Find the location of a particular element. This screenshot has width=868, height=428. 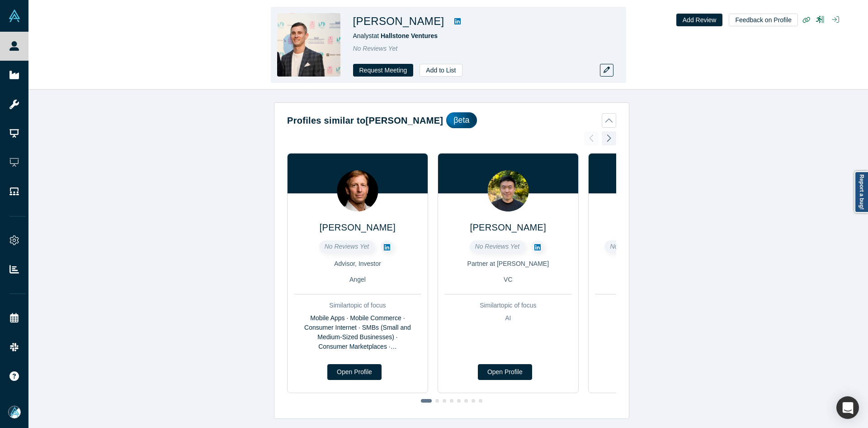

img: Eric Zhou's Profile Image is located at coordinates (508, 191).